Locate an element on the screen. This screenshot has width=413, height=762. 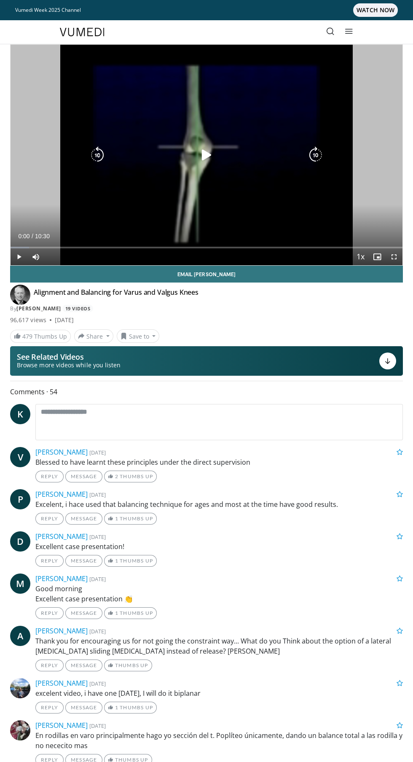
span: Comments 54 is located at coordinates (207, 392).